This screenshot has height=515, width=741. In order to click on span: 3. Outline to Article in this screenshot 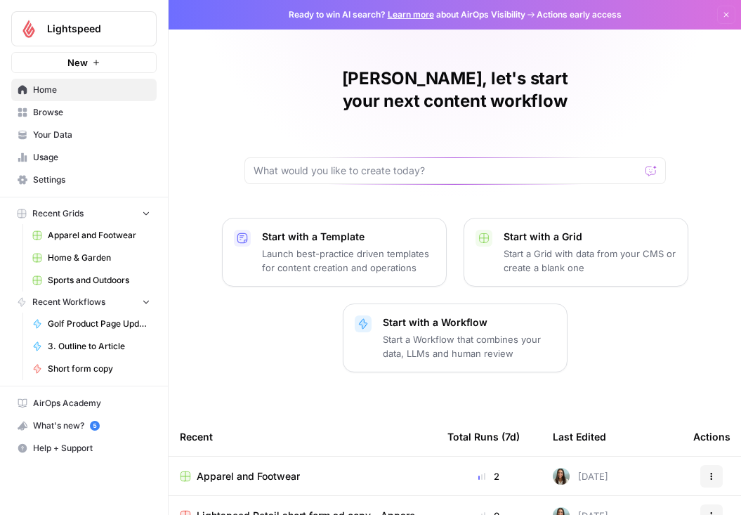, I will do `click(99, 346)`.